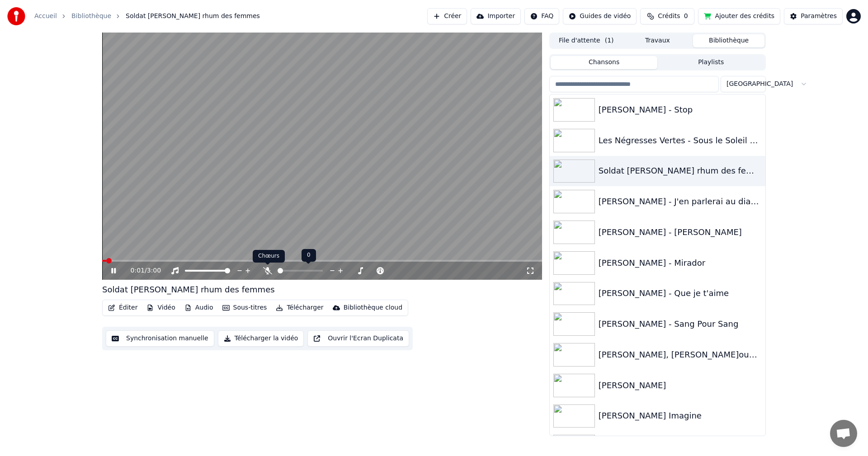 The image size is (868, 456). What do you see at coordinates (686, 17) in the screenshot?
I see `span: 0` at bounding box center [686, 17].